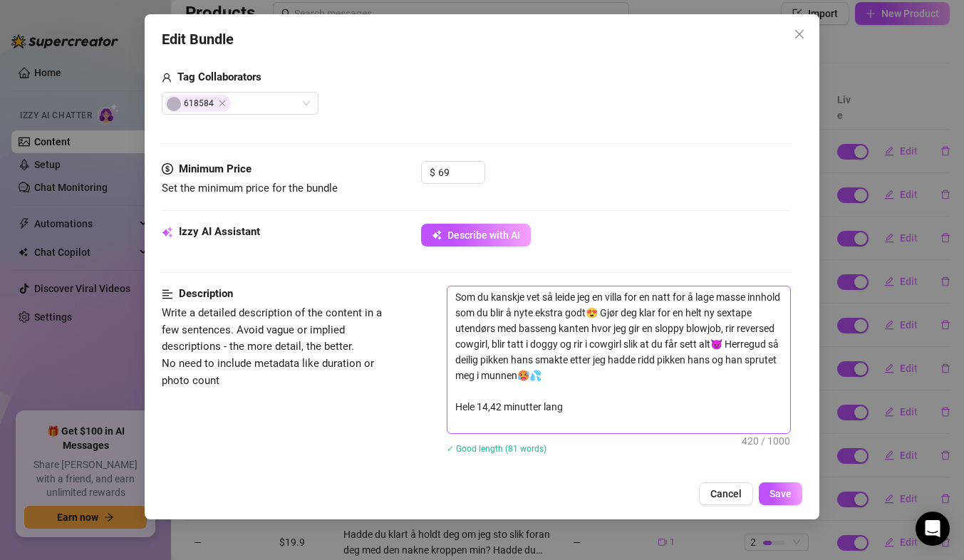 This screenshot has height=560, width=964. What do you see at coordinates (484, 235) in the screenshot?
I see `span: Describe with AI` at bounding box center [484, 235].